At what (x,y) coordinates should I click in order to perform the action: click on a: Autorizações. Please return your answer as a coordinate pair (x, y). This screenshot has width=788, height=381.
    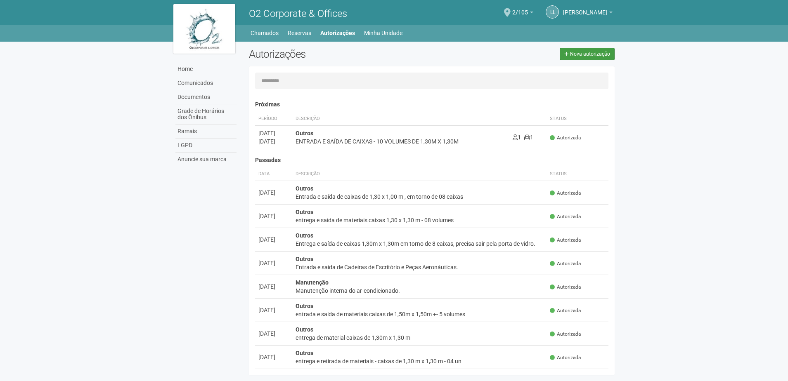
    Looking at the image, I should click on (338, 33).